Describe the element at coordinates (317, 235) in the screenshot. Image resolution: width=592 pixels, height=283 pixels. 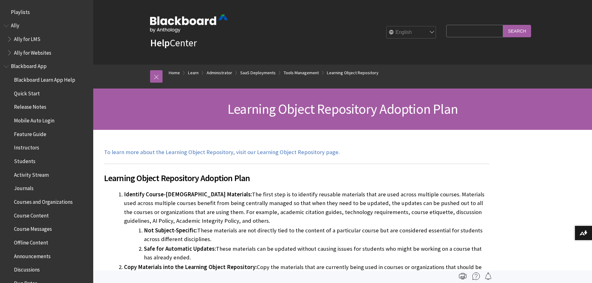
I see `li: These materials are not directly tied to the content of a particular course but are considered es...` at that location.